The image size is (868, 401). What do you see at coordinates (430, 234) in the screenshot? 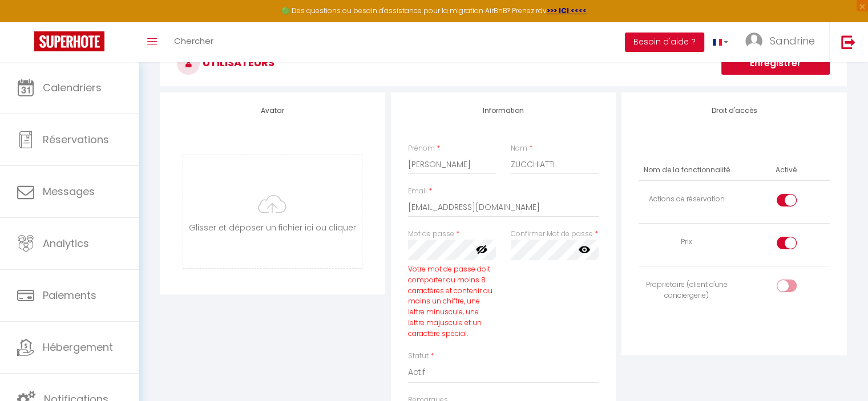
I see `label: Mot de passe` at bounding box center [430, 234].